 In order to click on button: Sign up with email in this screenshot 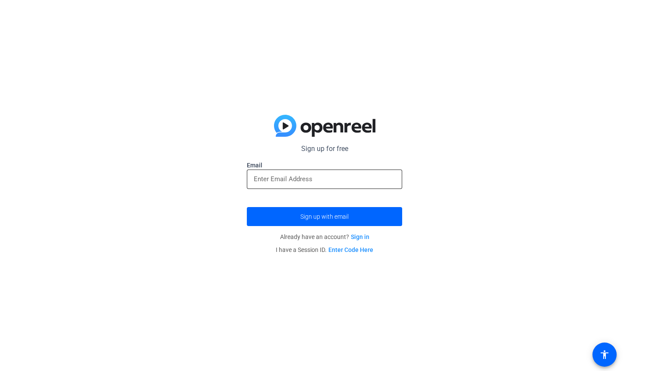, I will do `click(324, 216)`.